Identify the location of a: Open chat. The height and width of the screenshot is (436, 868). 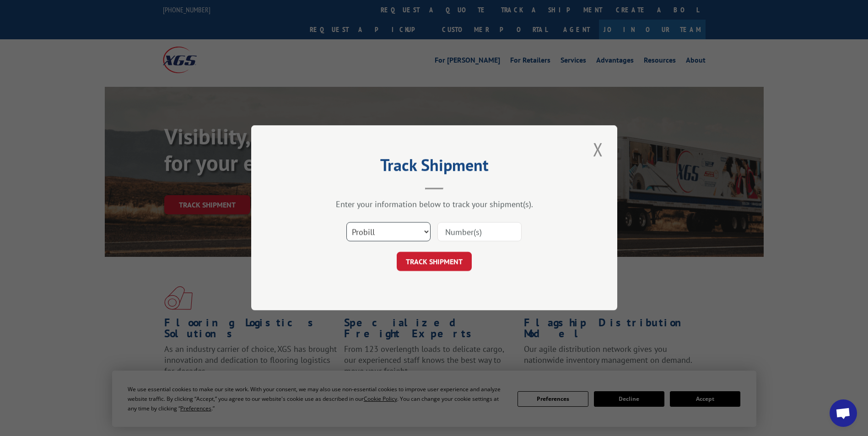
(843, 413).